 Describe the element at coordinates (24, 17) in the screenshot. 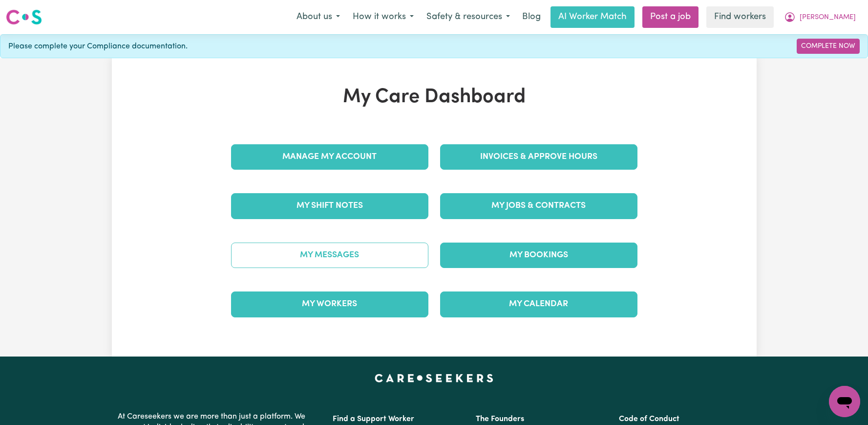

I see `img: Careseekers logo` at that location.